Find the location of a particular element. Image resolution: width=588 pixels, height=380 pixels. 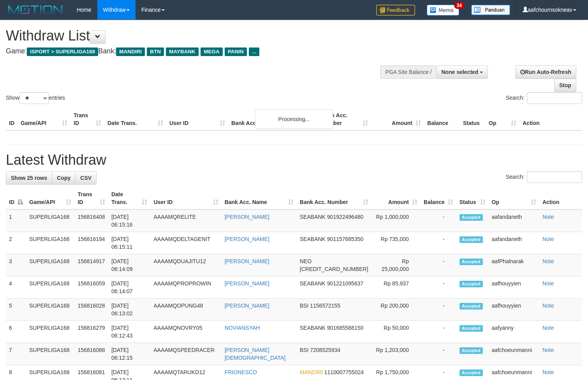

th: Amount is located at coordinates (398, 119).